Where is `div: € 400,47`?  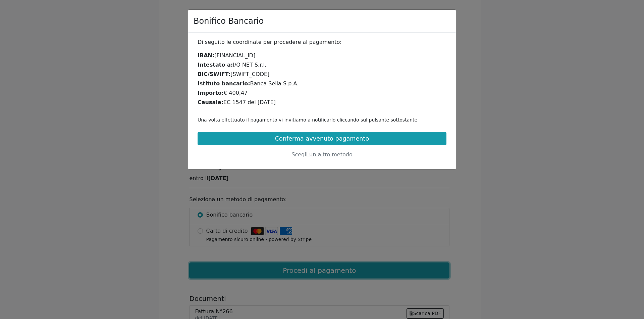 div: € 400,47 is located at coordinates (322, 93).